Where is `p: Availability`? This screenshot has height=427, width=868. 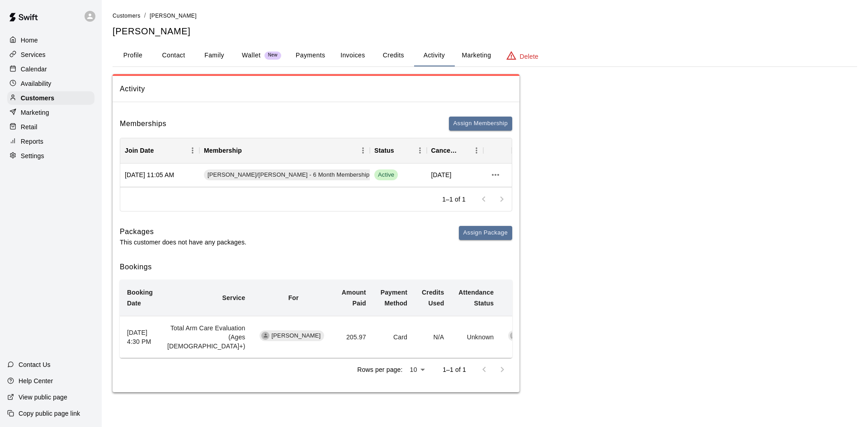
p: Availability is located at coordinates (36, 83).